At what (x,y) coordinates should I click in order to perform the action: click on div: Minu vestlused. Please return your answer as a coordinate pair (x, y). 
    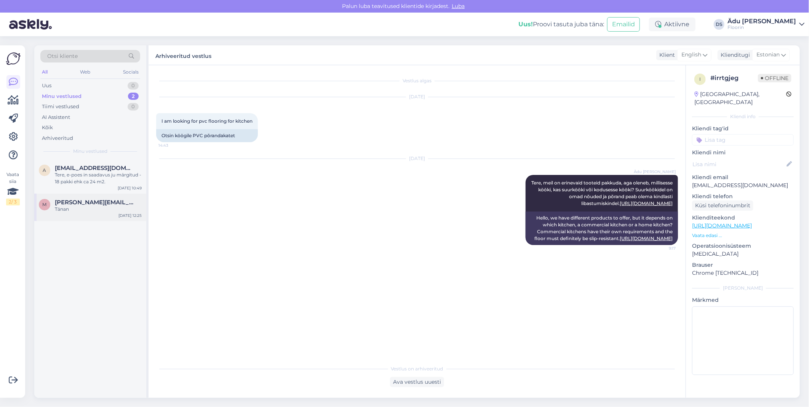
    Looking at the image, I should click on (62, 96).